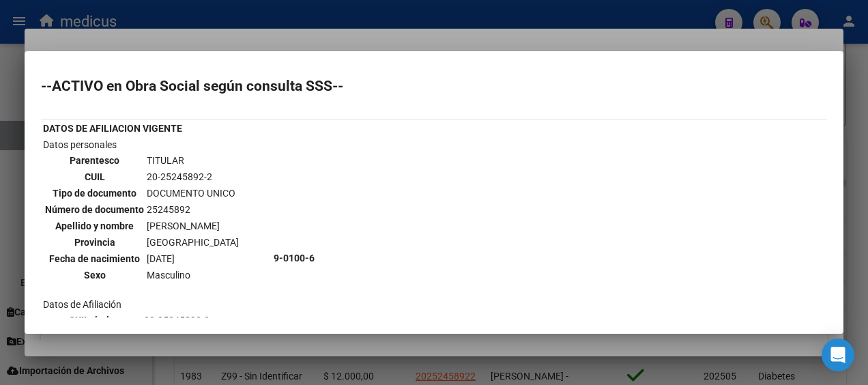 The height and width of the screenshot is (385, 868). I want to click on td: TITULAR, so click(192, 161).